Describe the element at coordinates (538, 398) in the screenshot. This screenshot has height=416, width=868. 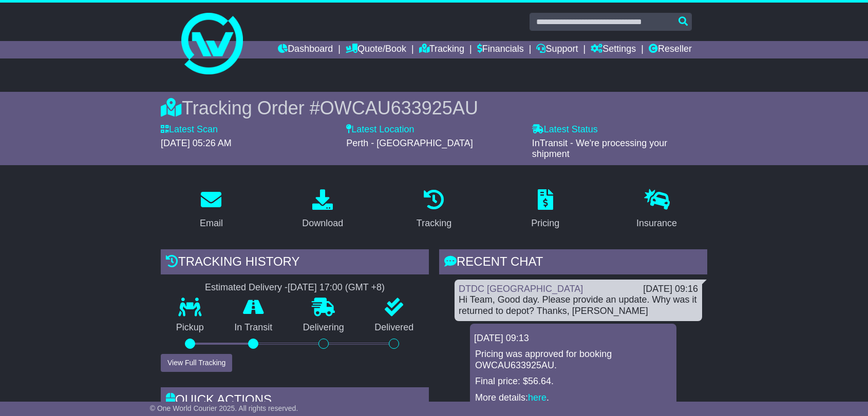
I see `a: here` at that location.